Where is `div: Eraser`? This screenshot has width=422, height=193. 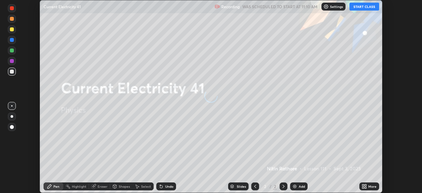 div: Eraser is located at coordinates (103, 186).